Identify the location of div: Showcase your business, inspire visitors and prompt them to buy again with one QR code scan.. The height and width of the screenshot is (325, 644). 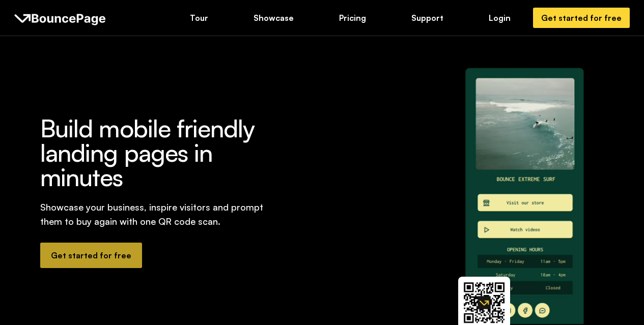
(161, 214).